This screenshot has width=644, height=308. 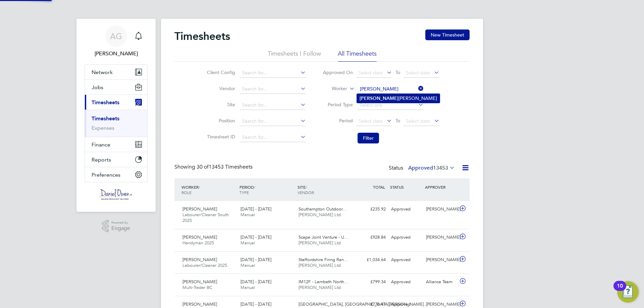 I want to click on span: 30 of, so click(x=202, y=167).